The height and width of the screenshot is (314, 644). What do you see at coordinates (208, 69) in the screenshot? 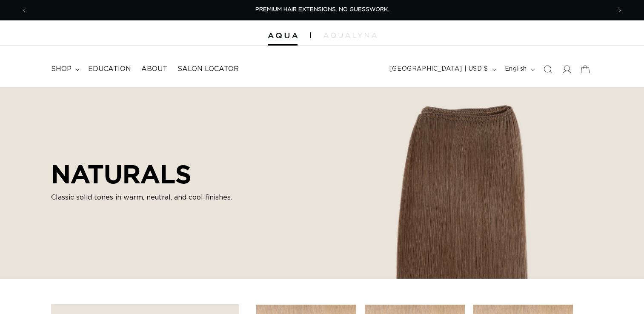
I see `a: Salon Locator` at bounding box center [208, 69].